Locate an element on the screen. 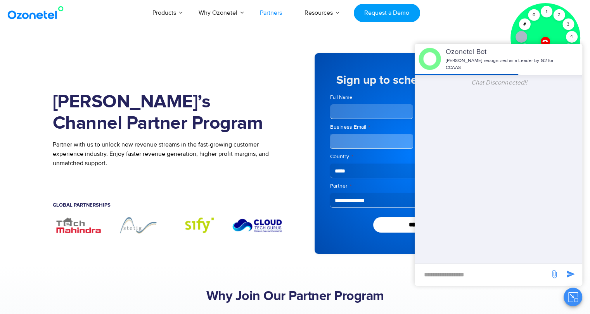 Image resolution: width=590 pixels, height=314 pixels. img: header is located at coordinates (430, 59).